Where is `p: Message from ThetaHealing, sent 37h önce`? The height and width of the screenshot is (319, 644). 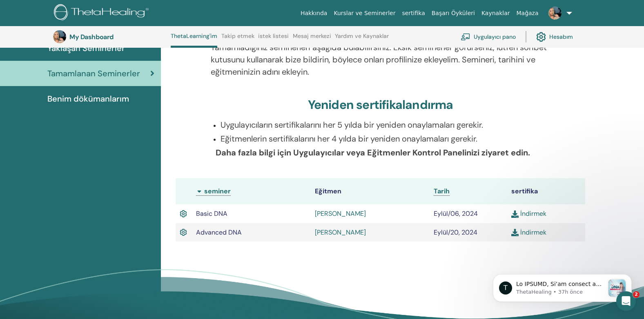
p: Message from ThetaHealing, sent 37h önce is located at coordinates (80, 70).